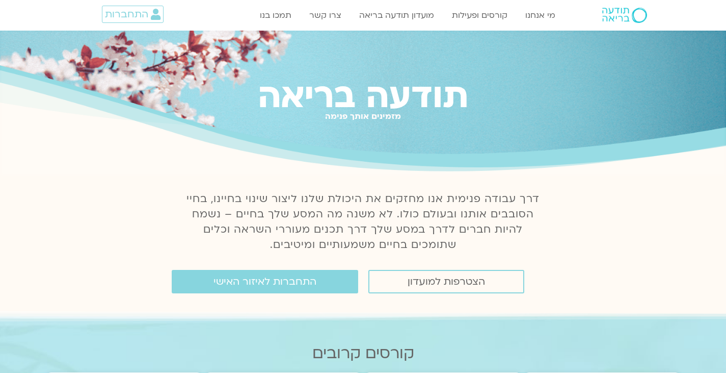 The image size is (726, 373). Describe the element at coordinates (133, 14) in the screenshot. I see `a: התחברות` at that location.